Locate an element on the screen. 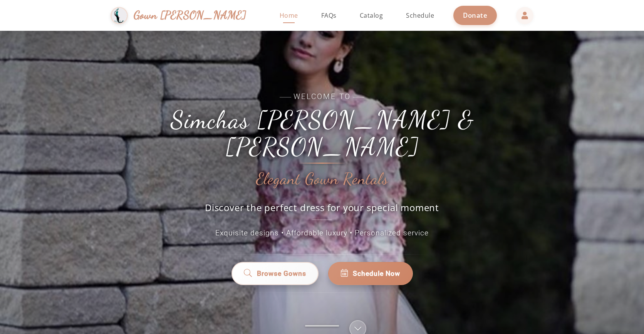 This screenshot has width=644, height=334. img: Gown Gmach Logo is located at coordinates (119, 15).